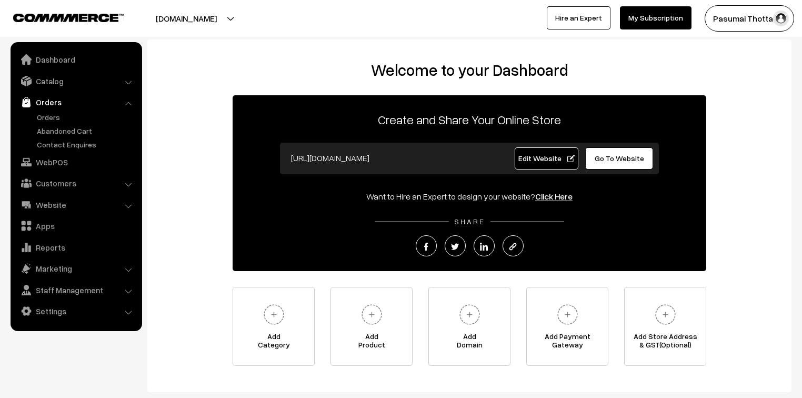  I want to click on span: Add Domain, so click(469, 343).